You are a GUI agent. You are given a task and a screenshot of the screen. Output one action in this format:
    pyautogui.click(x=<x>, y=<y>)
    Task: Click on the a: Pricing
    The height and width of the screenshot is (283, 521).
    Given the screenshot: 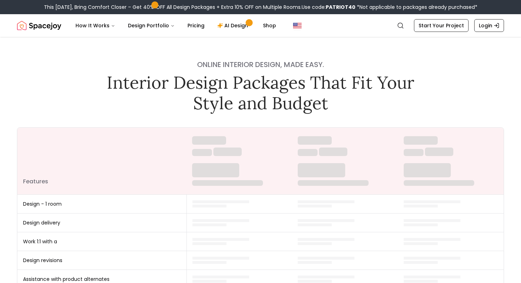 What is the action you would take?
    pyautogui.click(x=196, y=26)
    